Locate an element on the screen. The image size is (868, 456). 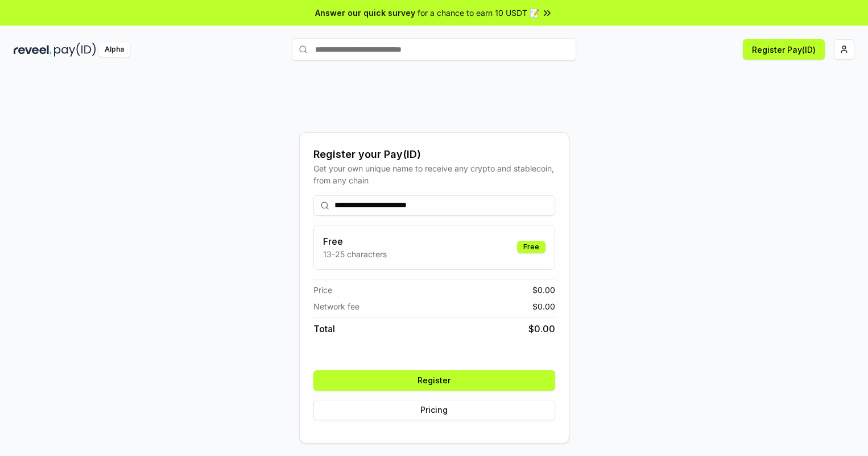
button: Register Pay(ID) is located at coordinates (784, 49).